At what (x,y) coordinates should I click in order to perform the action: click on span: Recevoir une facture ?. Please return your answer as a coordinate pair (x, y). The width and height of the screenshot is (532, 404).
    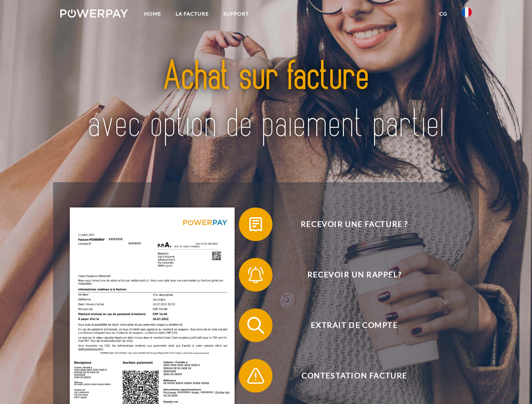
    Looking at the image, I should click on (354, 224).